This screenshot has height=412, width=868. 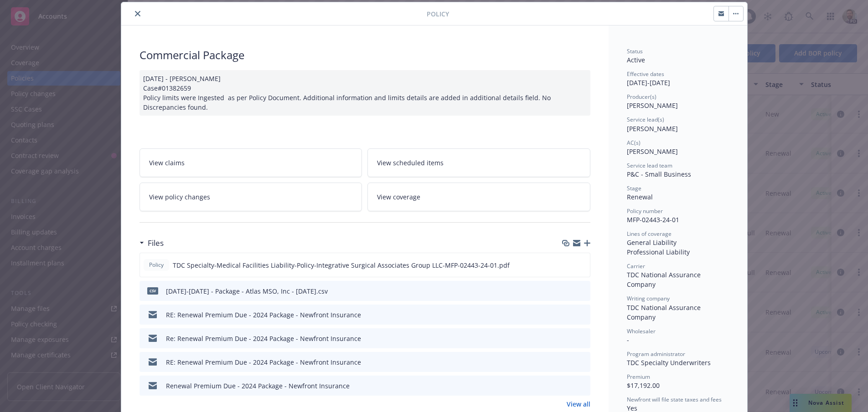 I want to click on span: csv, so click(x=153, y=291).